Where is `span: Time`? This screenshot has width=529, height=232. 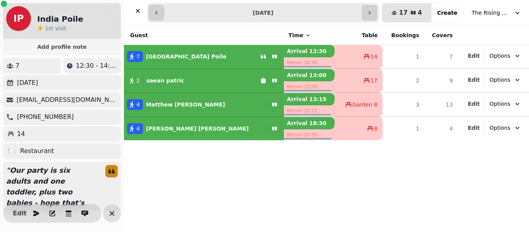
span: Time is located at coordinates (296, 35).